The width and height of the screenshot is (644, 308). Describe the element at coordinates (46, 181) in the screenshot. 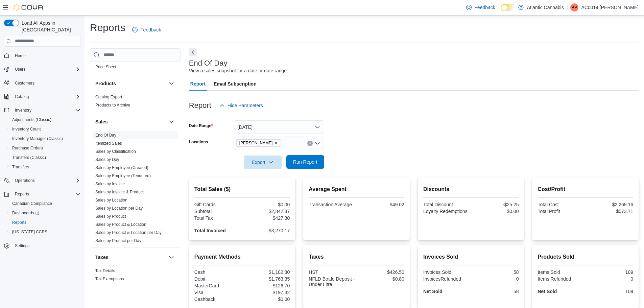

I see `span: Operations` at that location.